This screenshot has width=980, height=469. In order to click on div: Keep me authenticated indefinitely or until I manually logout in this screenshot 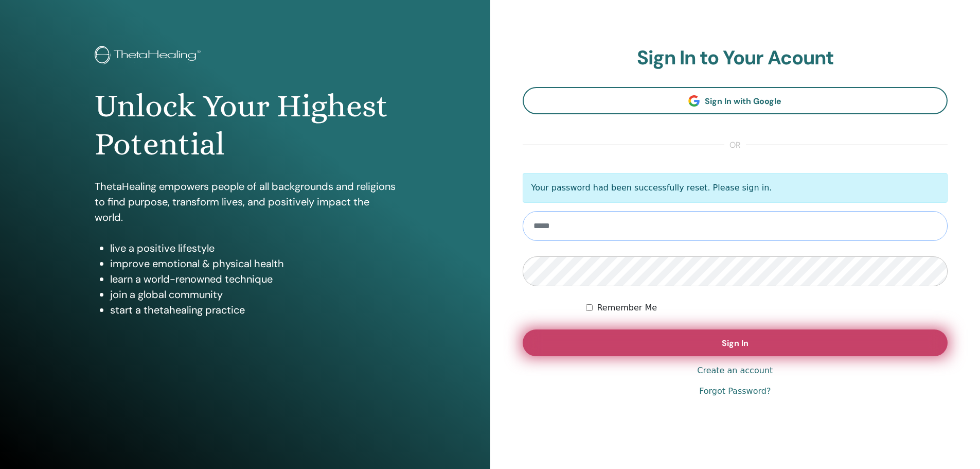, I will do `click(767, 308)`.